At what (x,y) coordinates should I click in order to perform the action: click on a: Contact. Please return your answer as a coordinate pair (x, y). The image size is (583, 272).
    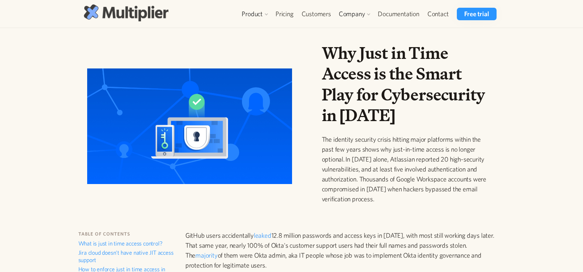
    Looking at the image, I should click on (438, 14).